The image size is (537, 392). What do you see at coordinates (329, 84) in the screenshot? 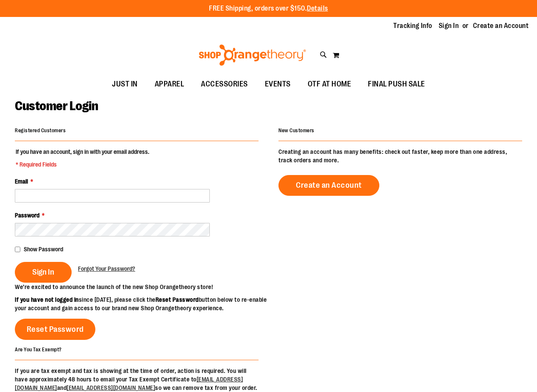
I see `a: OTF AT HOME` at bounding box center [329, 84].